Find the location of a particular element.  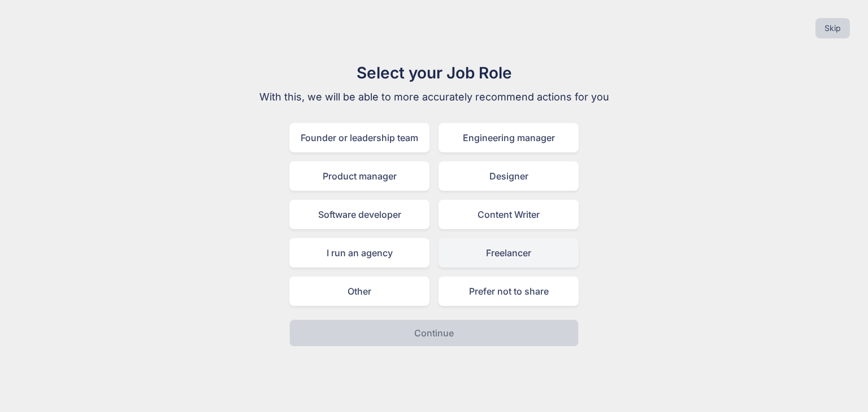

div: Other is located at coordinates (360, 292).